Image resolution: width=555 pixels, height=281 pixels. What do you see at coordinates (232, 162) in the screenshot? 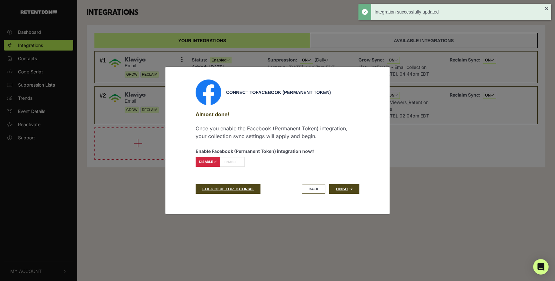
I see `label: ENABLE` at bounding box center [232, 162].